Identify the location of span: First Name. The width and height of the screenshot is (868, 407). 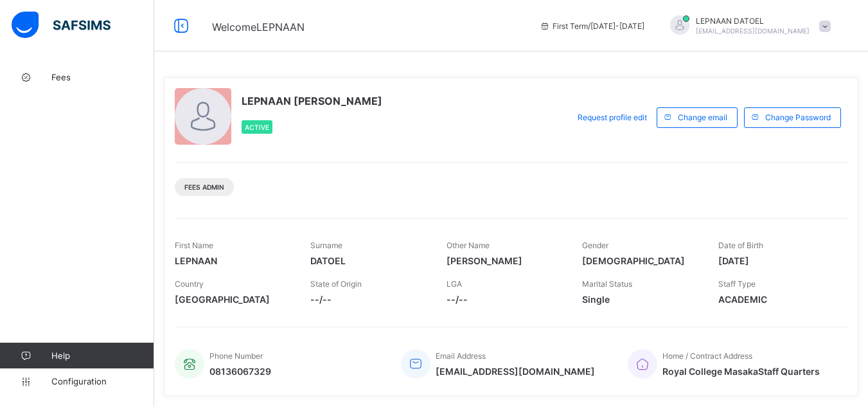
(194, 244).